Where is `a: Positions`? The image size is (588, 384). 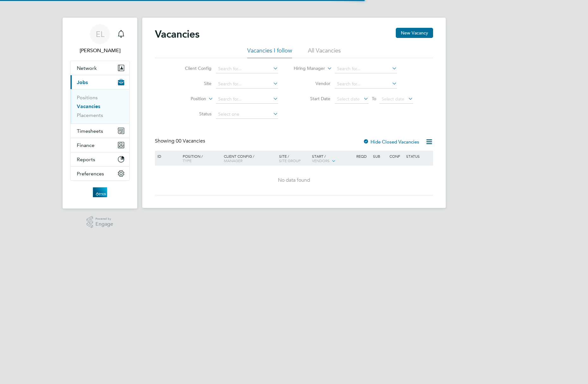
a: Positions is located at coordinates (87, 97).